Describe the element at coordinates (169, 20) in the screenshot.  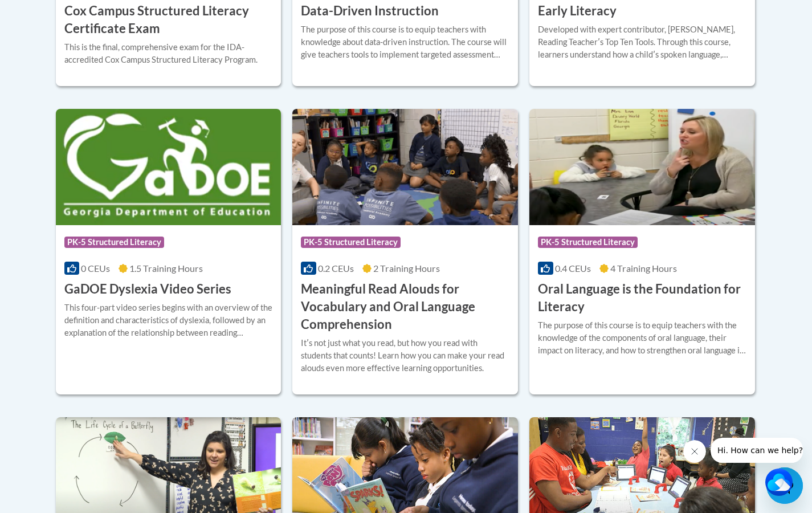
I see `h3: Cox Campus Structured Literacy Certificate Exam` at that location.